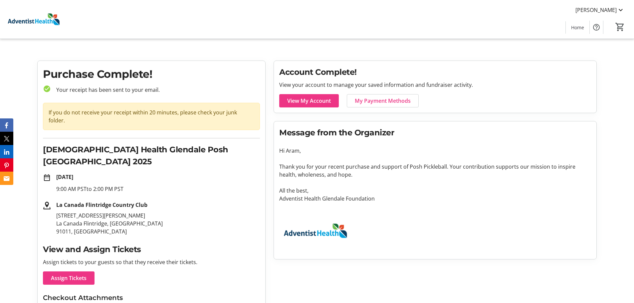 Image resolution: width=634 pixels, height=303 pixels. What do you see at coordinates (151, 250) in the screenshot?
I see `h2: View and Assign Tickets` at bounding box center [151, 250].